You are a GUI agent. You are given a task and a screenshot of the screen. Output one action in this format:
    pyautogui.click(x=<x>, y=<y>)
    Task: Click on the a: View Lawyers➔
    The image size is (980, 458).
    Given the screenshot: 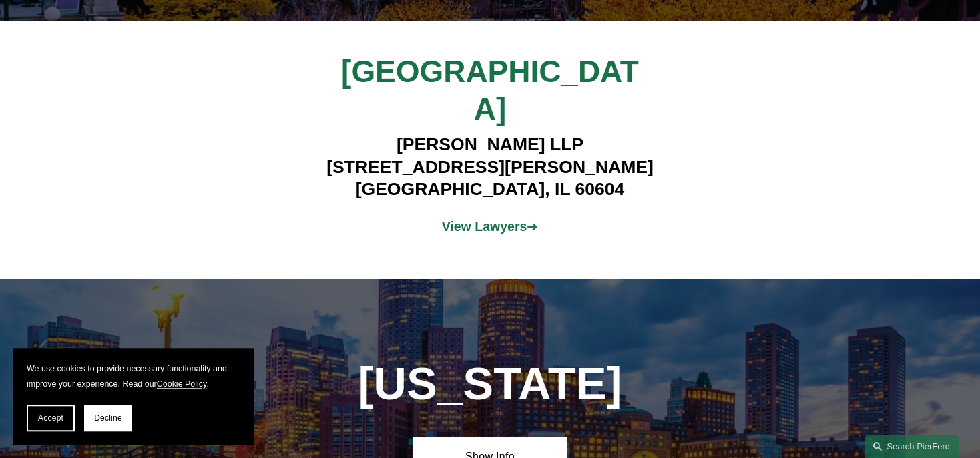 What is the action you would take?
    pyautogui.click(x=490, y=227)
    